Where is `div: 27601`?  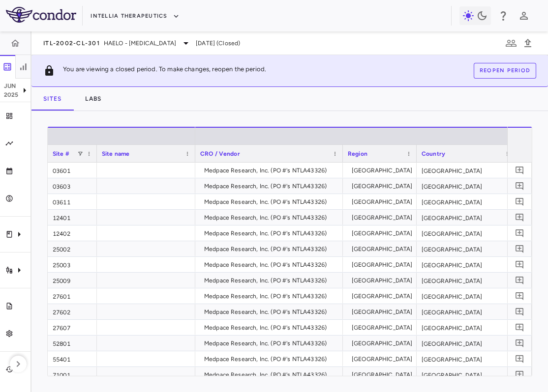 div: 27601 is located at coordinates (72, 296).